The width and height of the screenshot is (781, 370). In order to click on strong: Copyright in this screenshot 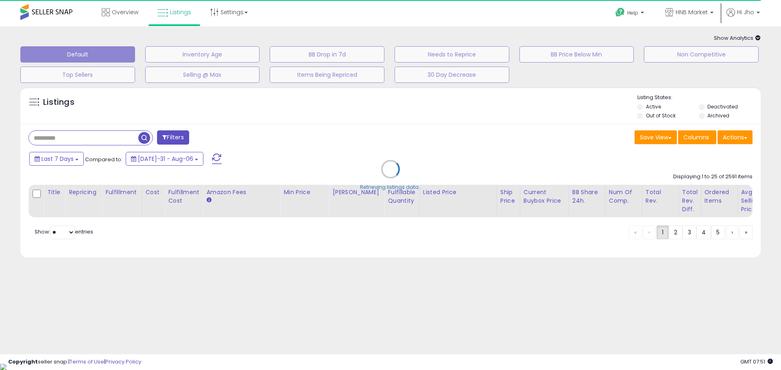, I will do `click(23, 362)`.